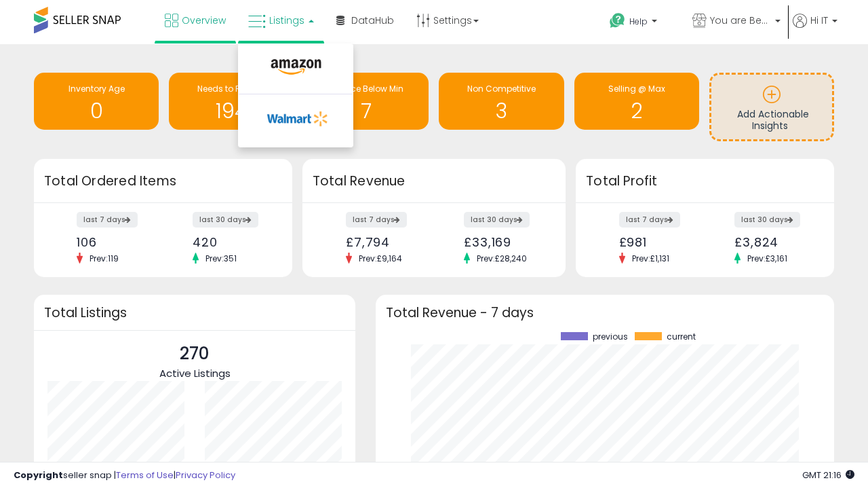 Image resolution: width=868 pixels, height=489 pixels. I want to click on span: Help, so click(638, 21).